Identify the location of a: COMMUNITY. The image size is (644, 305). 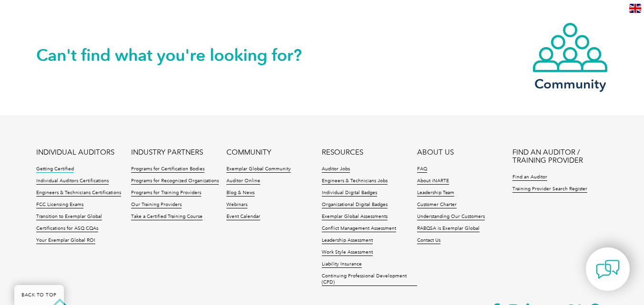
(249, 152).